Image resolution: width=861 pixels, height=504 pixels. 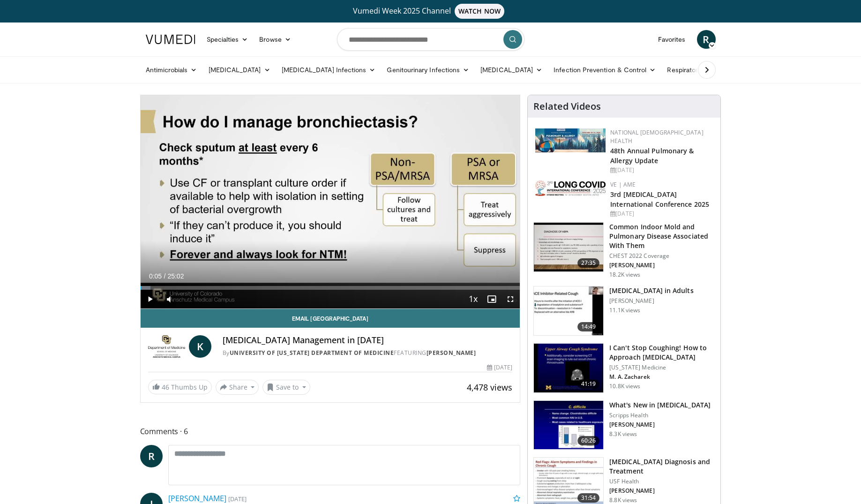 I want to click on input: Search topics, interventions, so click(x=431, y=39).